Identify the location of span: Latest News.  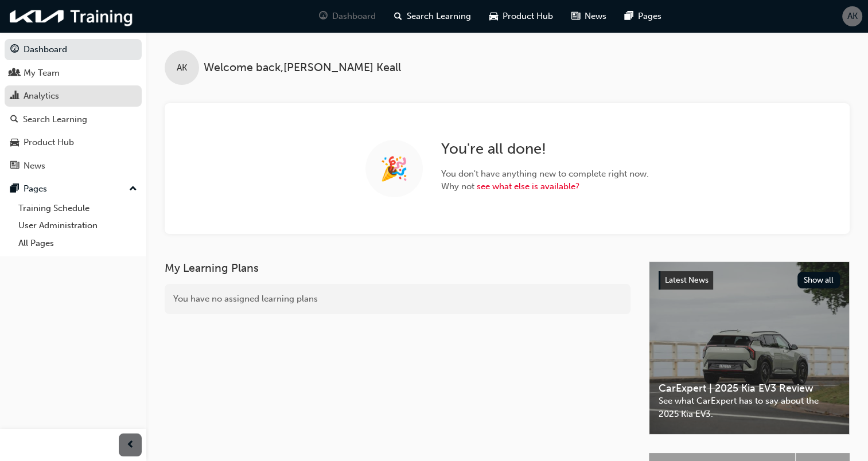
(686, 280).